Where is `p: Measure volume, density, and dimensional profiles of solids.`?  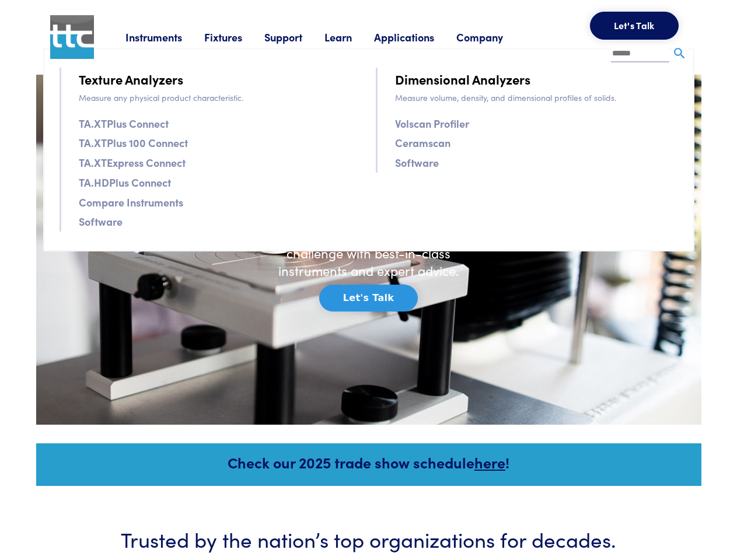
p: Measure volume, density, and dimensional profiles of solids. is located at coordinates (536, 97).